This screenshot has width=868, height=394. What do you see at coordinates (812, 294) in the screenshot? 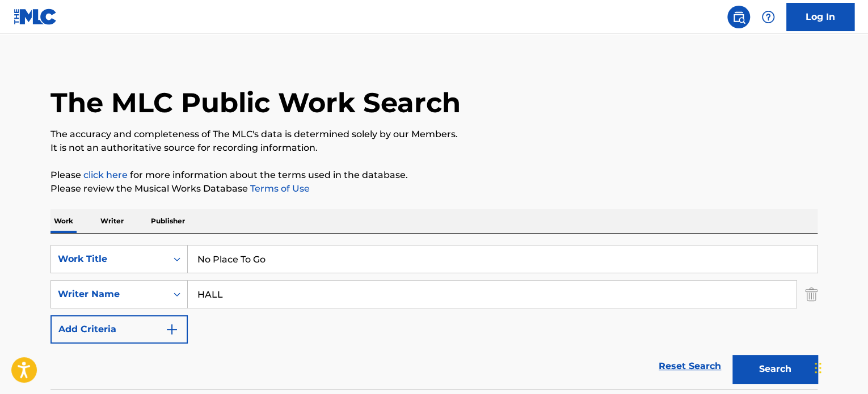
I see `img: Delete Criterion` at bounding box center [812, 294].